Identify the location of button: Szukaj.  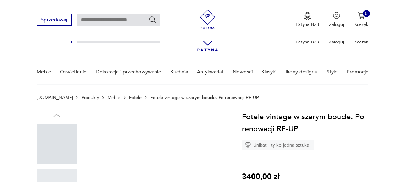
(152, 19).